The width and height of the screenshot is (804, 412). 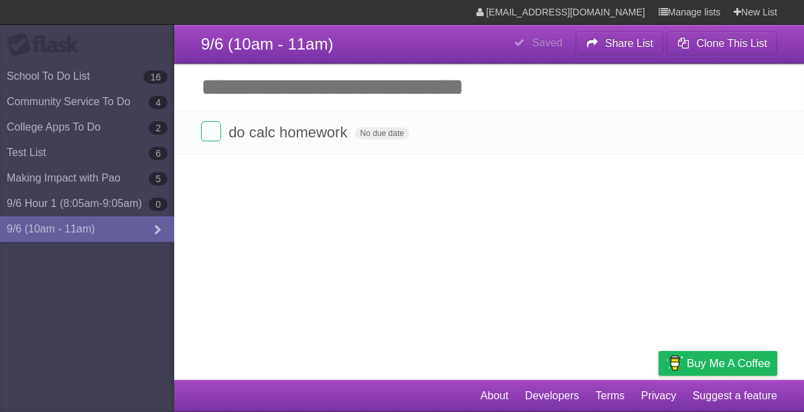 I want to click on span: 9/6 (10am - 11am), so click(x=267, y=44).